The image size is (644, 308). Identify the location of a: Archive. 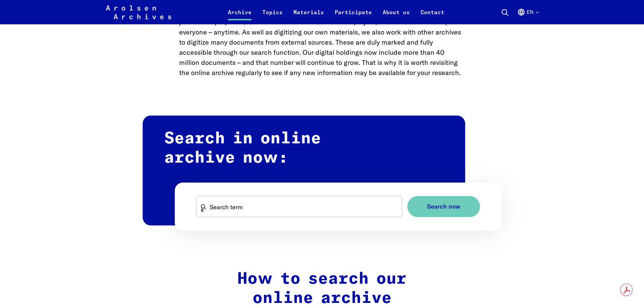
(240, 16).